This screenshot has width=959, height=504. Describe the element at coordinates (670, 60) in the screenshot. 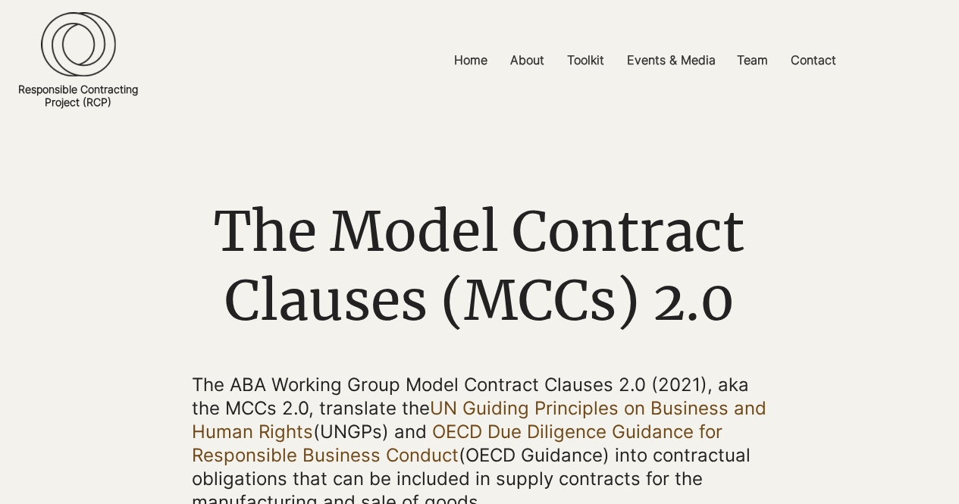

I see `a: Events & Media` at that location.